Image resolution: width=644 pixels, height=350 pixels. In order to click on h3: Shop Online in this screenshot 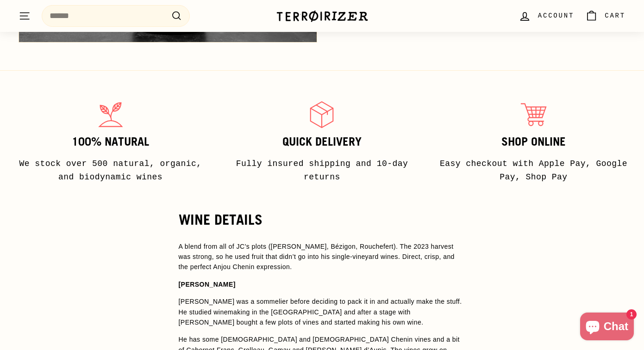, I will do `click(533, 142)`.